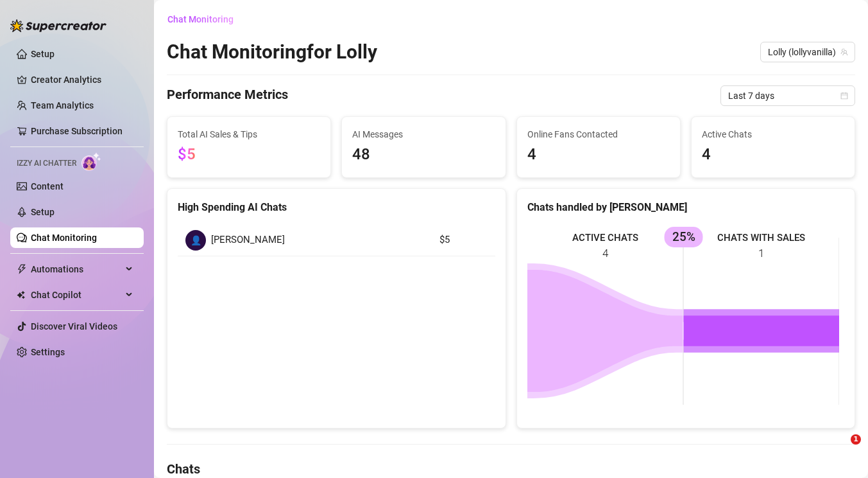  I want to click on span: $5, so click(186, 154).